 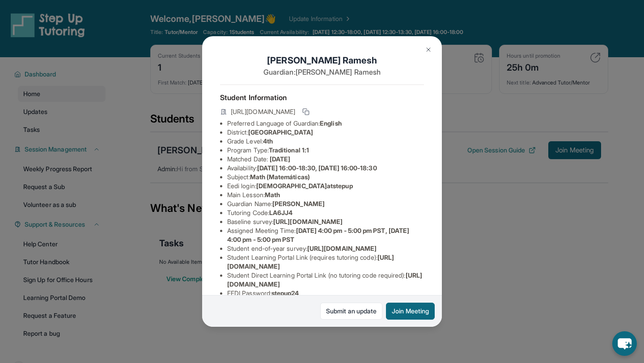 I want to click on span: stepup24, so click(x=285, y=293).